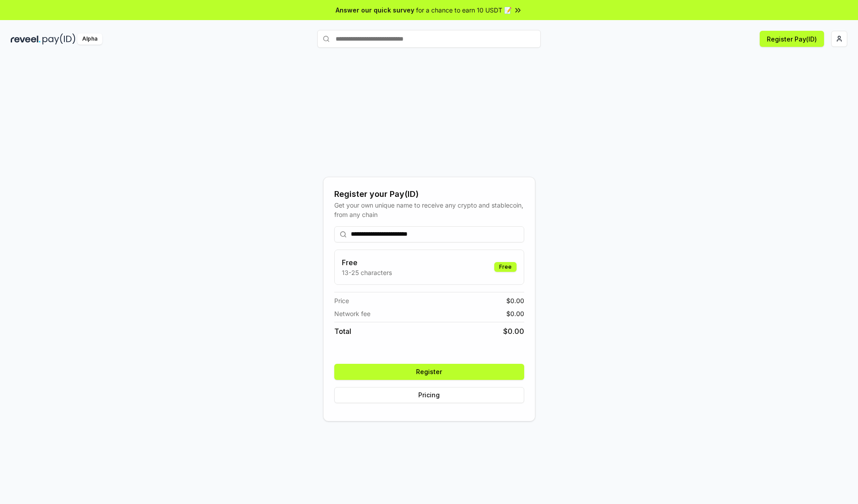  What do you see at coordinates (25, 39) in the screenshot?
I see `img: reveel_dark` at bounding box center [25, 39].